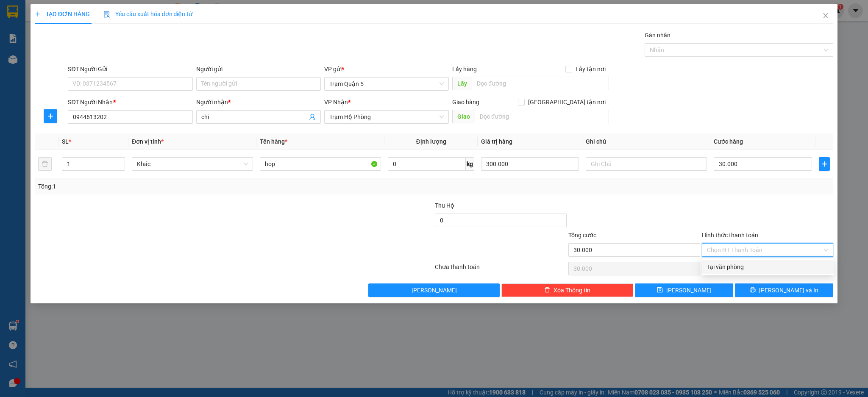 This screenshot has width=868, height=397. I want to click on input: Ghi Chú, so click(647, 164).